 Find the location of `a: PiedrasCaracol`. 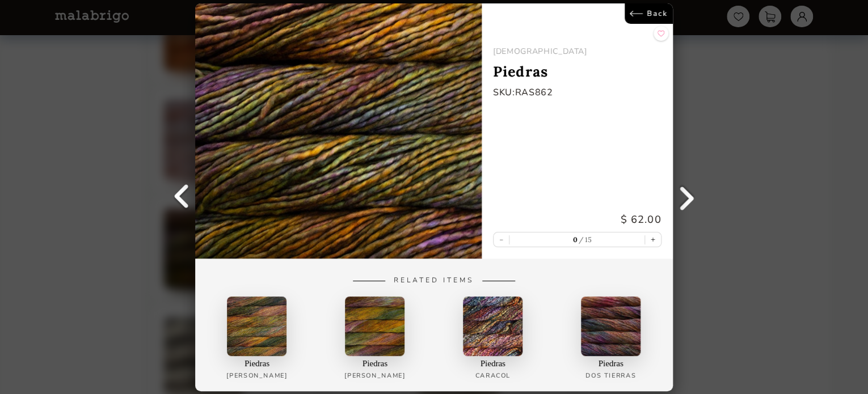

a: PiedrasCaracol is located at coordinates (493, 341).